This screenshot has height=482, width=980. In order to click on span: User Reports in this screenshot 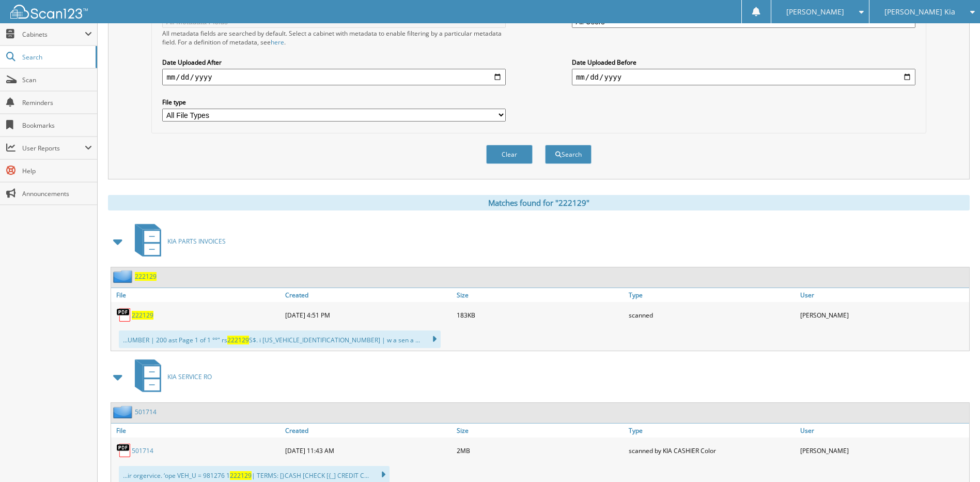, I will do `click(53, 148)`.